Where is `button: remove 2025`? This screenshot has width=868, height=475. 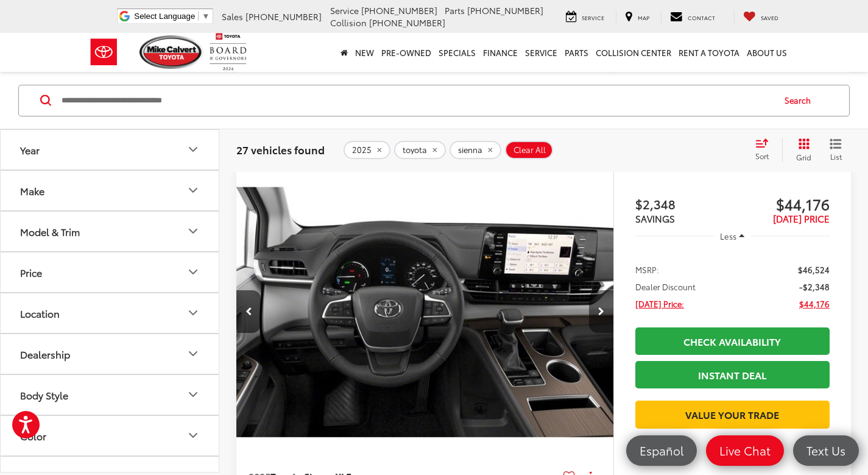 button: remove 2025 is located at coordinates (366, 149).